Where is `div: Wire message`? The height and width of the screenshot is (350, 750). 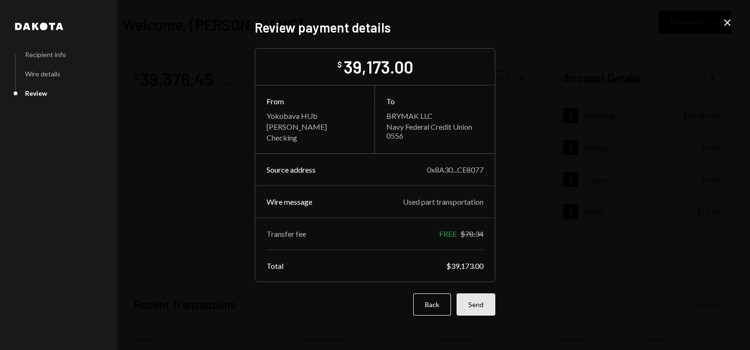 div: Wire message is located at coordinates (289, 202).